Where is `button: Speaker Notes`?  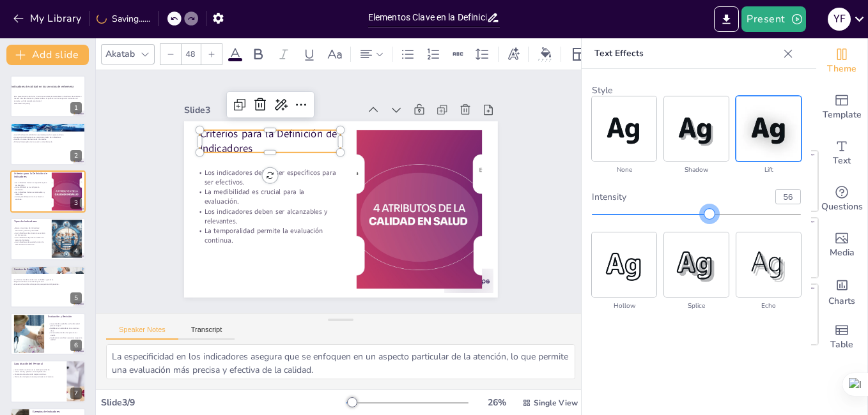
button: Speaker Notes is located at coordinates (142, 333).